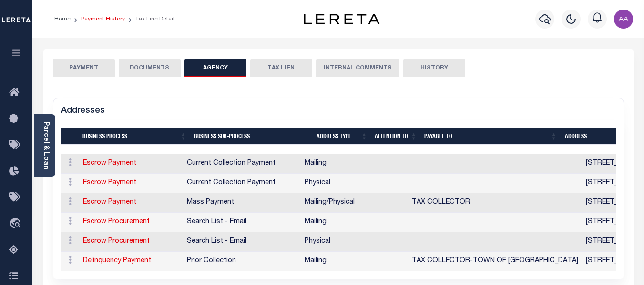 This screenshot has height=285, width=644. What do you see at coordinates (623, 19) in the screenshot?
I see `img: svg+xml;base64,PHN2ZyB4bWxucz0iaHR0cDovL3d3dy53My5vcmcvMjAwMC9zdmciIHBvaW50ZXItZXZlbnRzPSJub25lIi...` at bounding box center [623, 19].